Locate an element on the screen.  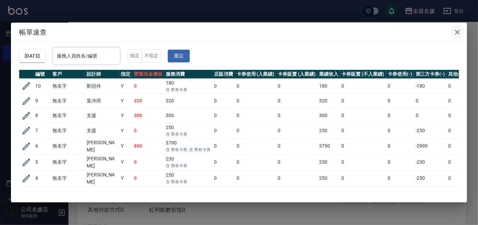
th: 營業現金應收 is located at coordinates (148, 74).